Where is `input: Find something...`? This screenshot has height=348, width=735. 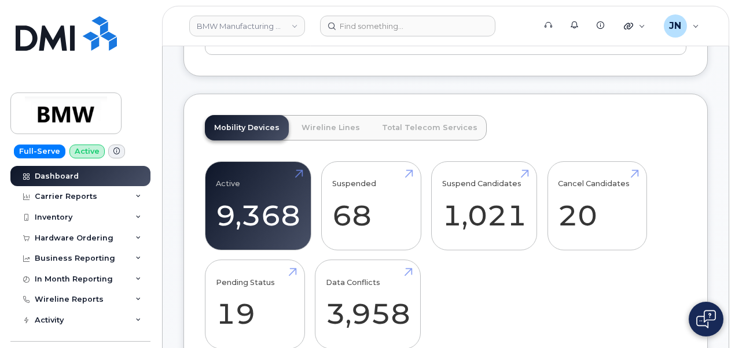
input: Find something... is located at coordinates (407, 26).